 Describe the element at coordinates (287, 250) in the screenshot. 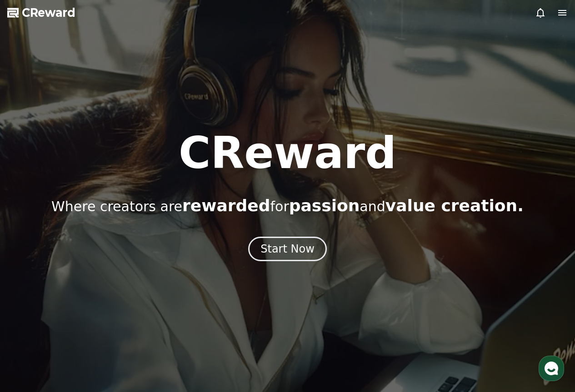

I see `a: Start Now` at that location.